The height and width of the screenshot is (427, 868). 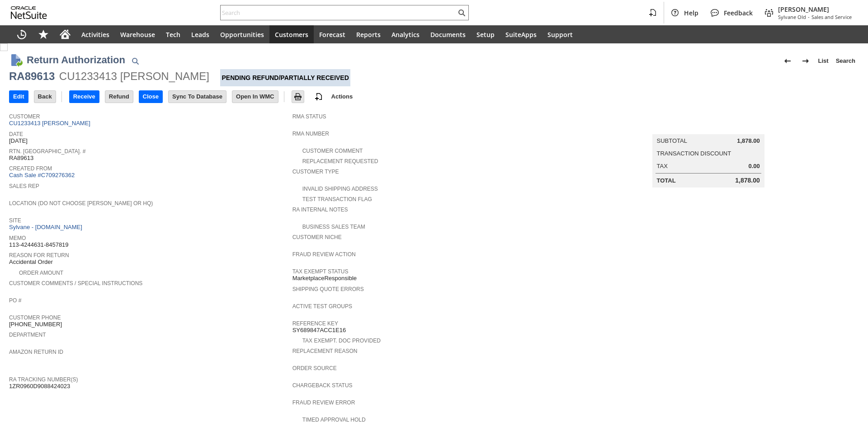 What do you see at coordinates (691, 12) in the screenshot?
I see `span: Help` at bounding box center [691, 12].